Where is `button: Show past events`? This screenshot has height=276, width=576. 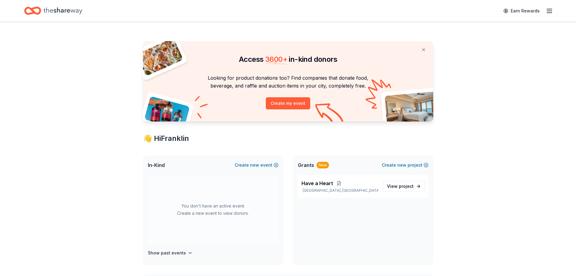 button: Show past events is located at coordinates (170, 253).